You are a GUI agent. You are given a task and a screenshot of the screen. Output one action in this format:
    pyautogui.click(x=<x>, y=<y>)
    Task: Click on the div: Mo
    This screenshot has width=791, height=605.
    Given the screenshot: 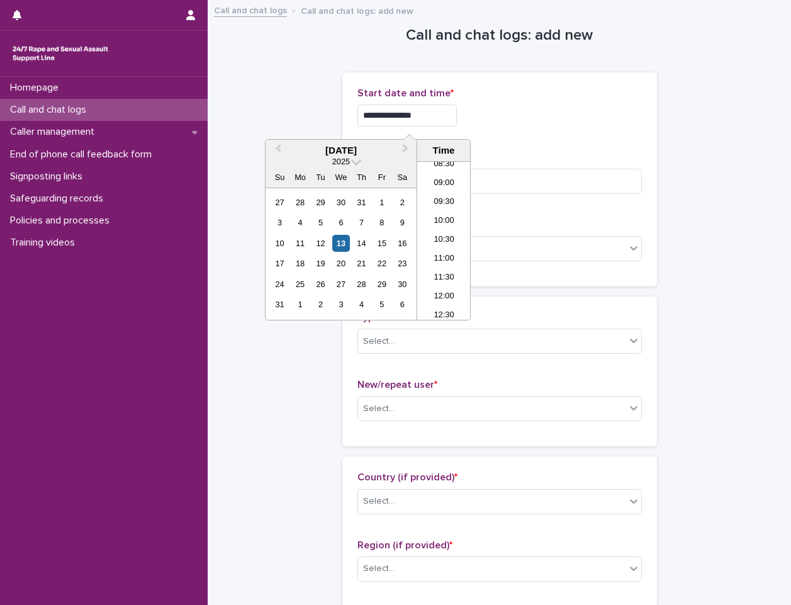 What is the action you would take?
    pyautogui.click(x=300, y=177)
    